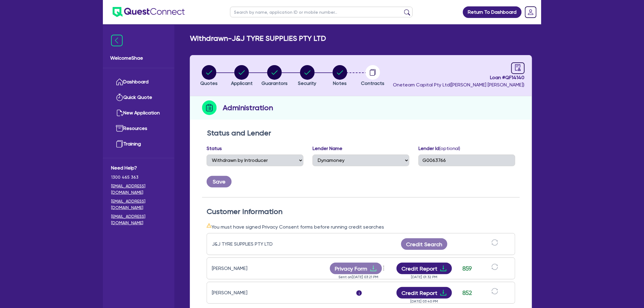 The height and width of the screenshot is (308, 644). What do you see at coordinates (307, 83) in the screenshot?
I see `span: Security` at bounding box center [307, 83].